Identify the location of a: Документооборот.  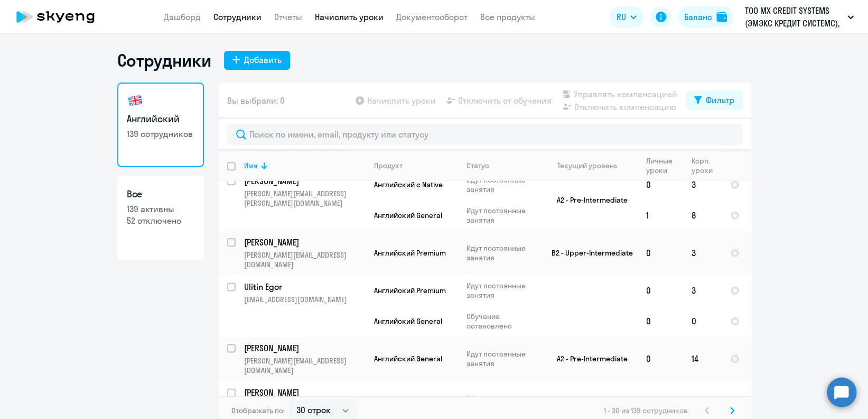
(432, 17).